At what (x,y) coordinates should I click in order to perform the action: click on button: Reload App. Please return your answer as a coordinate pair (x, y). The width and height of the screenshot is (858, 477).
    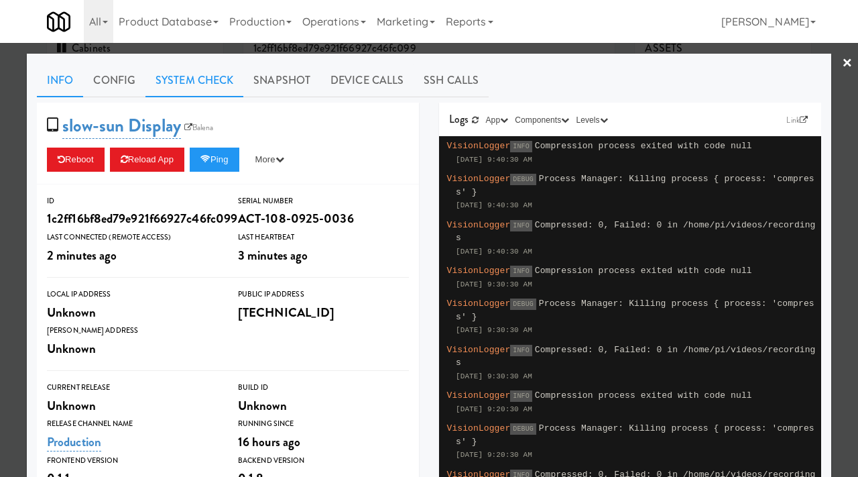
    Looking at the image, I should click on (147, 160).